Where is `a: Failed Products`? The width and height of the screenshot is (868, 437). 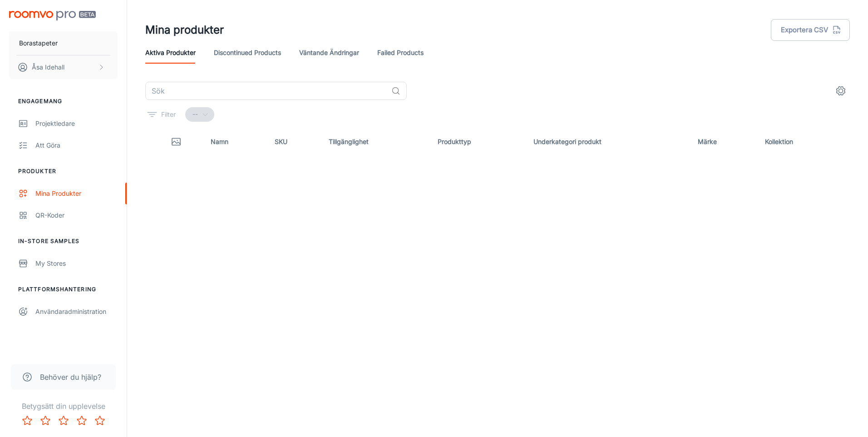 a: Failed Products is located at coordinates (400, 52).